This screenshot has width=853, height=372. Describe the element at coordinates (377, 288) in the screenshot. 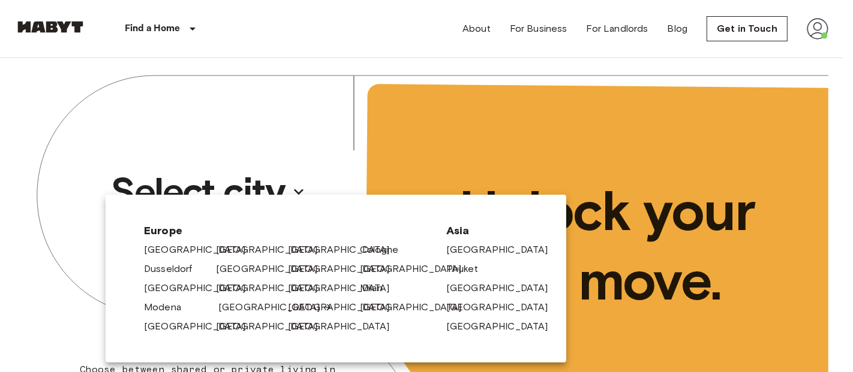

I see `a: Milan` at that location.